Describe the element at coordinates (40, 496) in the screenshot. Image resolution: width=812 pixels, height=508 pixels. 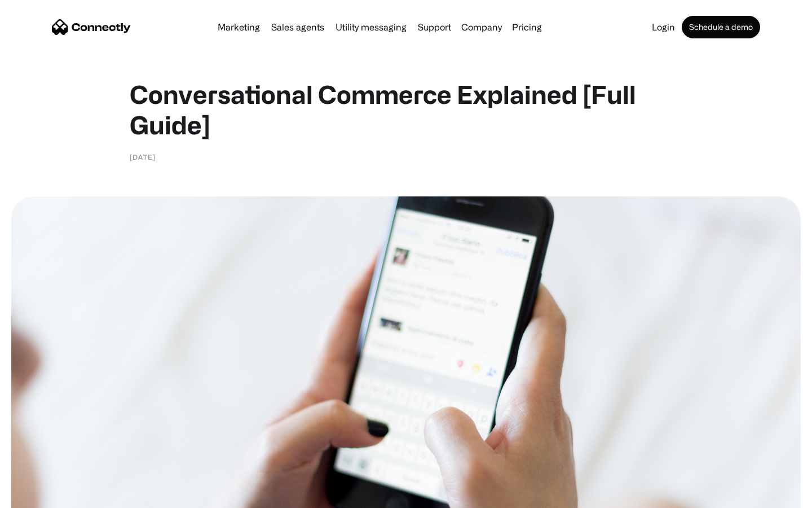
I see `aside: Language selected: English` at that location.